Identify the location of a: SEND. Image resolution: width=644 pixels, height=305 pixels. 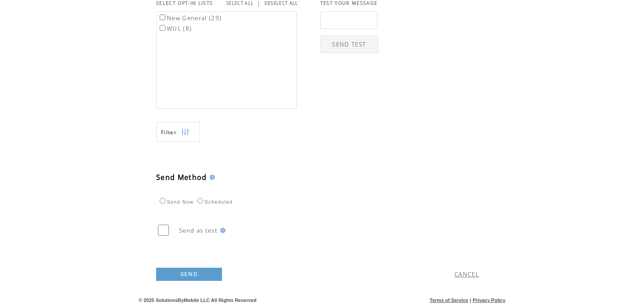
(189, 274).